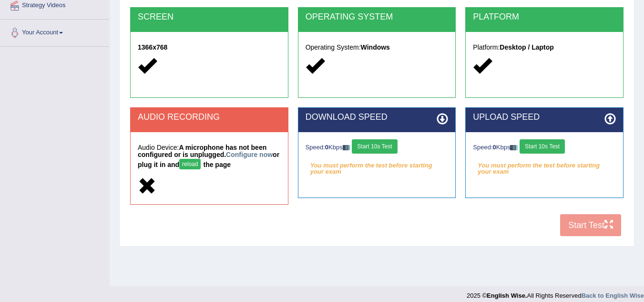 The height and width of the screenshot is (302, 644). I want to click on strong: Back to English Wise, so click(612, 296).